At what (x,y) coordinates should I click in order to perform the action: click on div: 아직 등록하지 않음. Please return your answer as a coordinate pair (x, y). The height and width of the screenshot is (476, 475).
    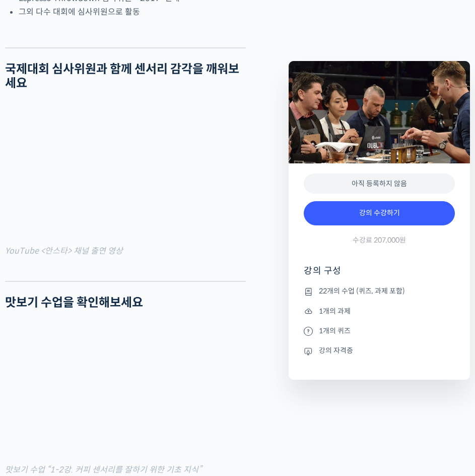
    Looking at the image, I should click on (380, 184).